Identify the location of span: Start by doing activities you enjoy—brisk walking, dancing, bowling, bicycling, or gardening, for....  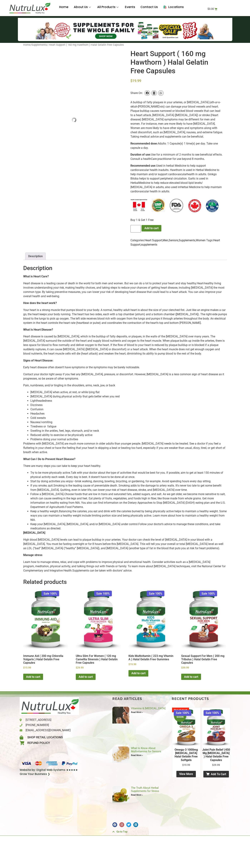
(120, 481).